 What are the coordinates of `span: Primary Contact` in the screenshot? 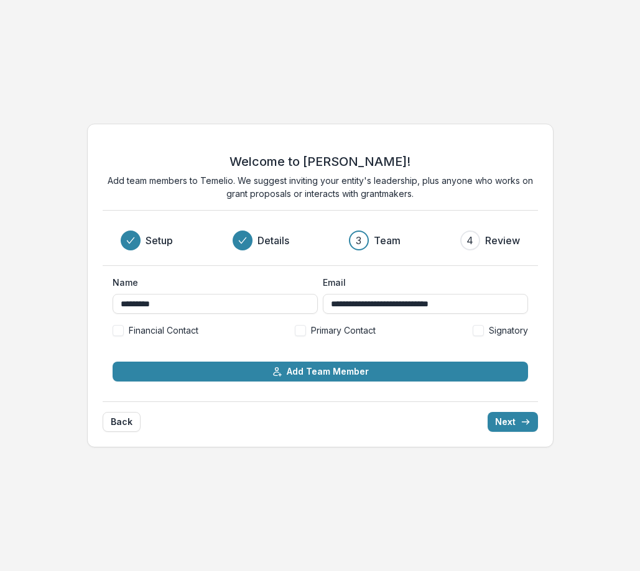 It's located at (343, 330).